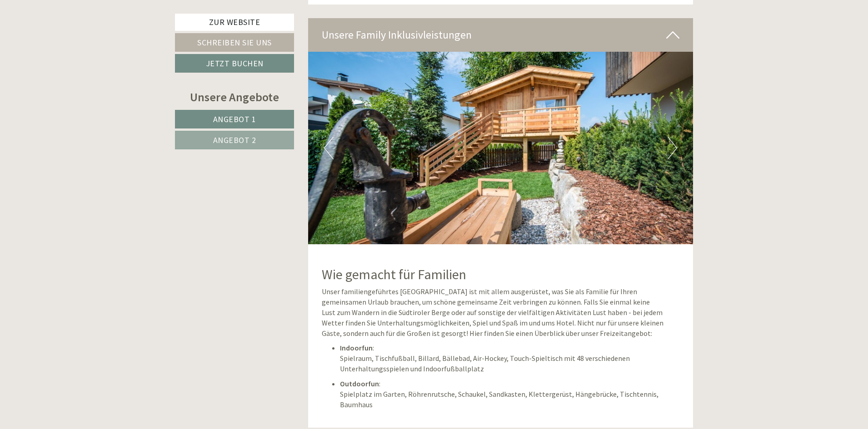 Image resolution: width=868 pixels, height=429 pixels. Describe the element at coordinates (234, 119) in the screenshot. I see `span: Angebot 1` at that location.